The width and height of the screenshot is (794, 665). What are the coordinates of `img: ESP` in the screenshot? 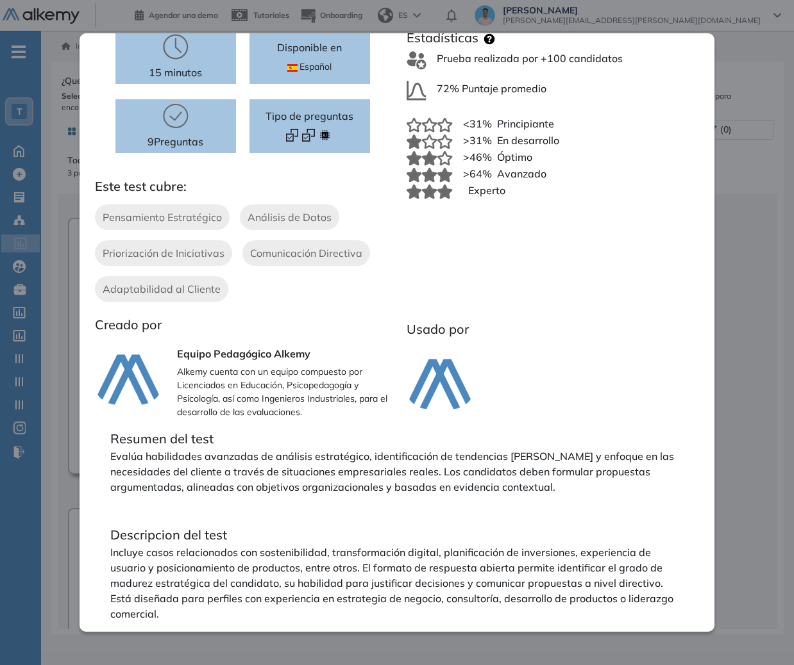 It's located at (292, 68).